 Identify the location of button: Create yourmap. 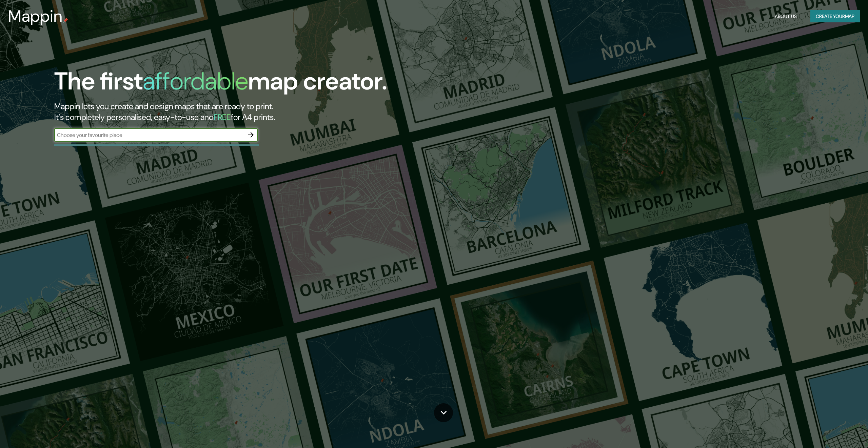
(835, 16).